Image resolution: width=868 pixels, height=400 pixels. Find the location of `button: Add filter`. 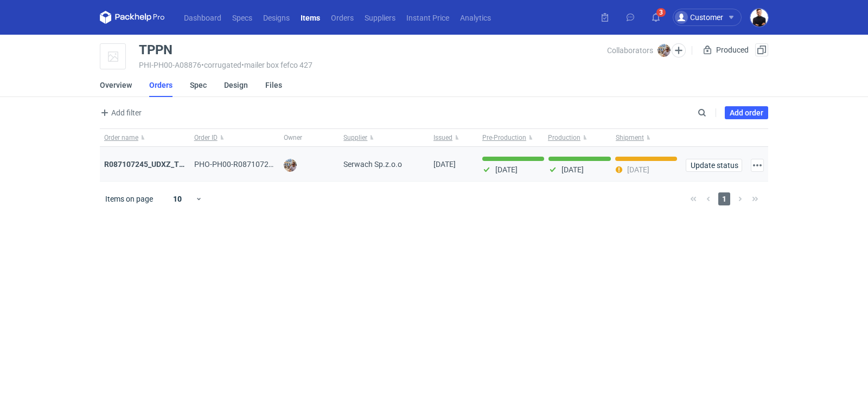

button: Add filter is located at coordinates (120, 113).